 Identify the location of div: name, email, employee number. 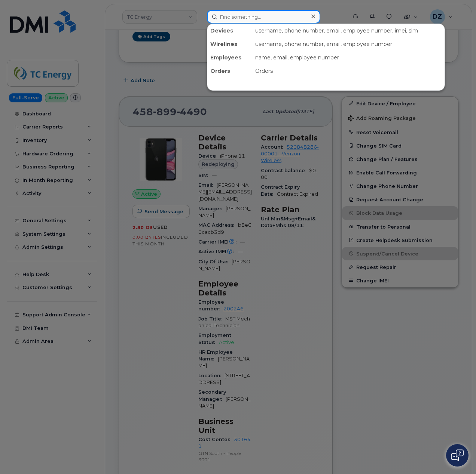
(348, 57).